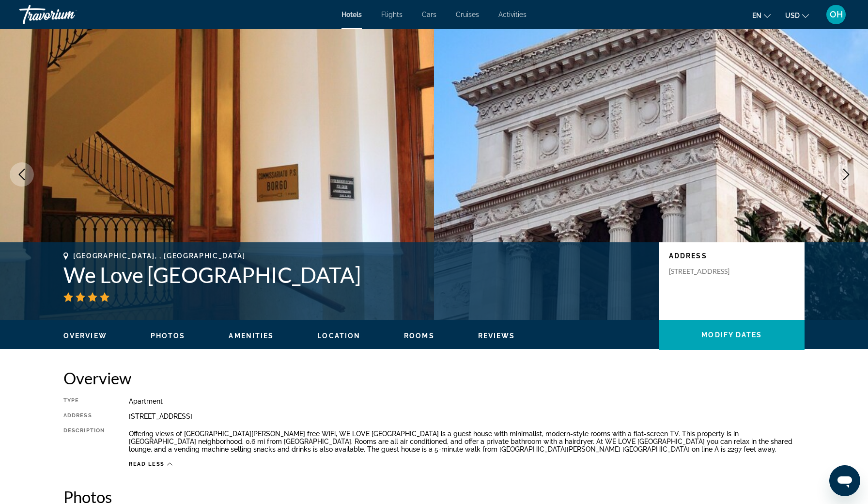 The height and width of the screenshot is (504, 868). What do you see at coordinates (757, 16) in the screenshot?
I see `span: en` at bounding box center [757, 16].